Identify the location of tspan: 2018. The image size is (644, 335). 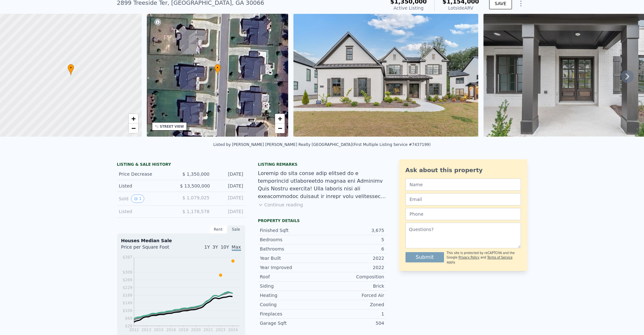
(183, 330).